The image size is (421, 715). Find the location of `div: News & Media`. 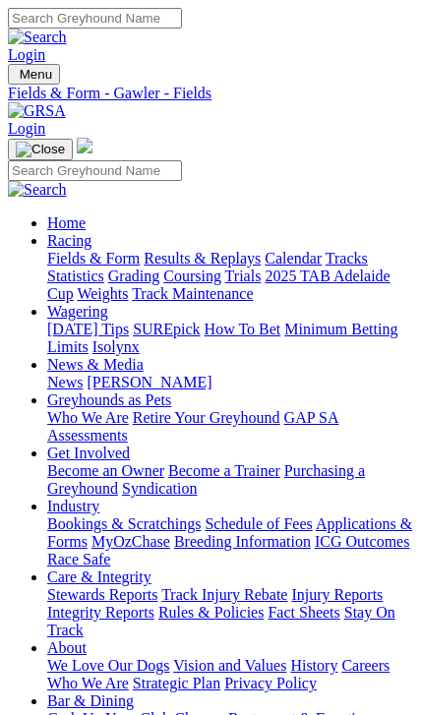

div: News & Media is located at coordinates (230, 383).